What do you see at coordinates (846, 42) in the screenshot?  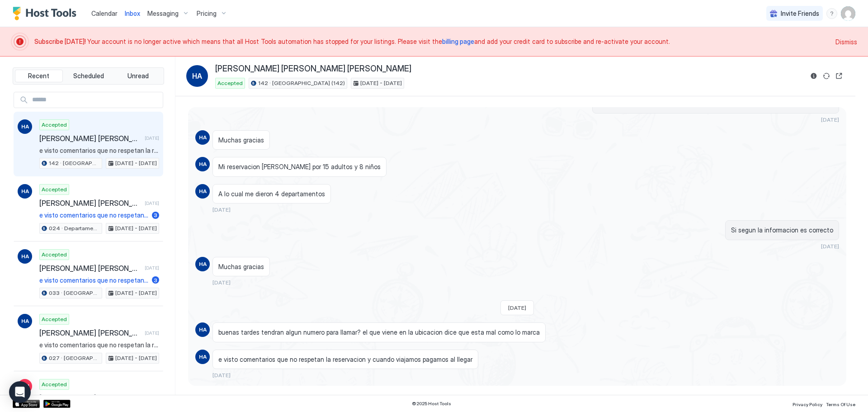 I see `span: Dismiss` at bounding box center [846, 42].